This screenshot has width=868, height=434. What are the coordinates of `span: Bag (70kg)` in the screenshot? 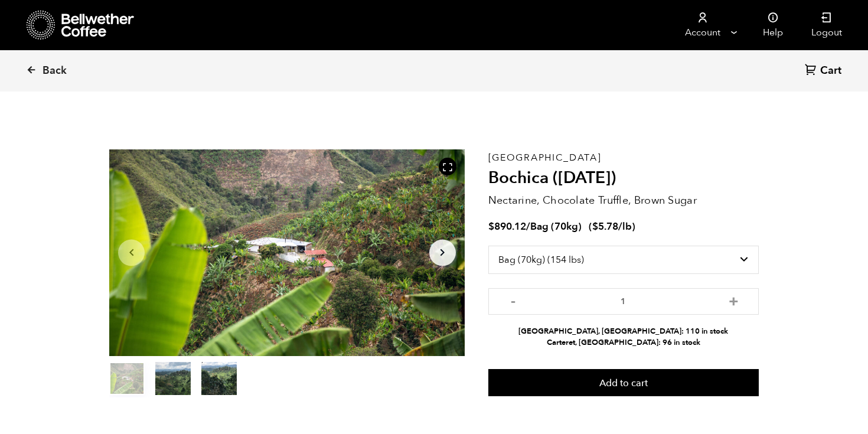 It's located at (555, 226).